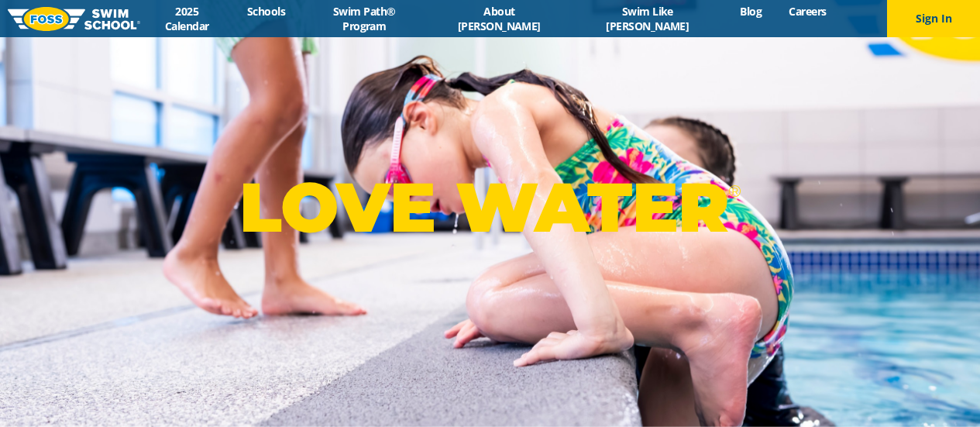 The image size is (980, 427). What do you see at coordinates (751, 11) in the screenshot?
I see `a: Blog` at bounding box center [751, 11].